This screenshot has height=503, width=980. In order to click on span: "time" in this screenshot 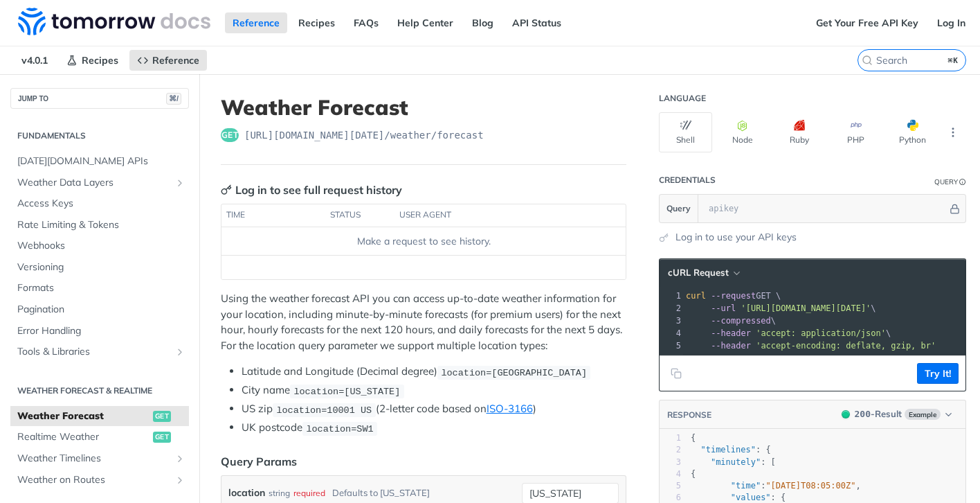, I will do `click(746, 485)`.